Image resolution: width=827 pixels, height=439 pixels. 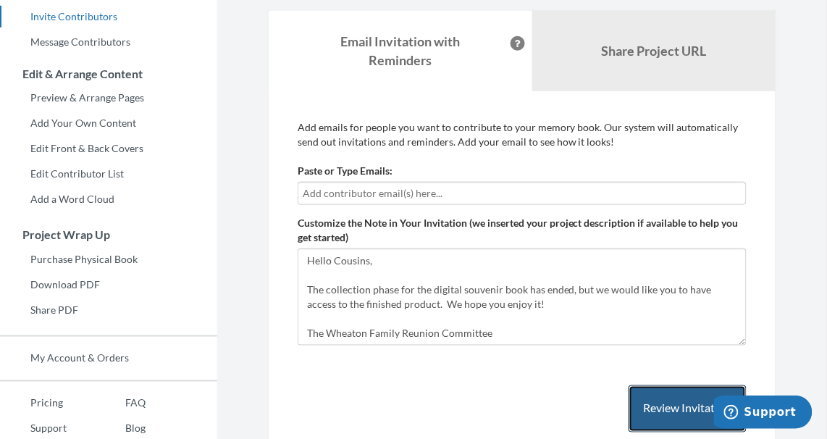 I want to click on a: FAQ, so click(x=120, y=403).